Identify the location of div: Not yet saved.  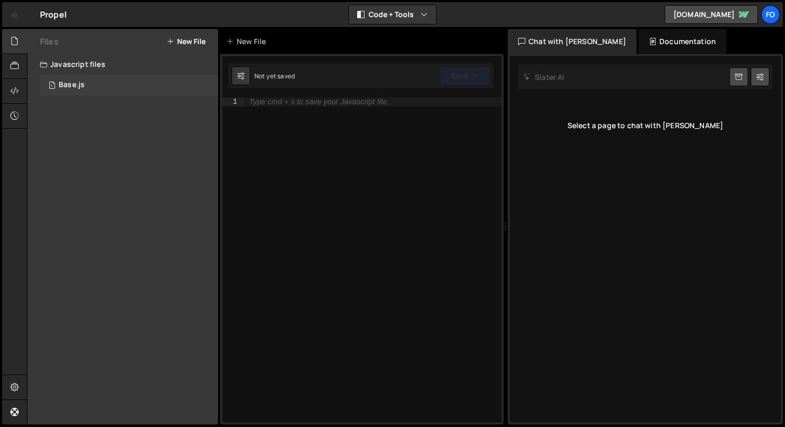
(275, 76).